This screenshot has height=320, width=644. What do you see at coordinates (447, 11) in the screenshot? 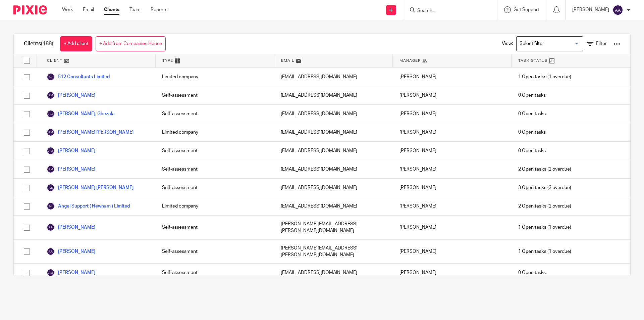
I see `input: Search` at bounding box center [447, 11].